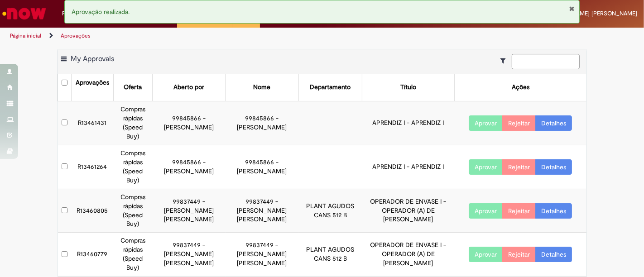 This screenshot has width=644, height=277. I want to click on i: Mostrar filtros para: Suas Solicitações, so click(505, 60).